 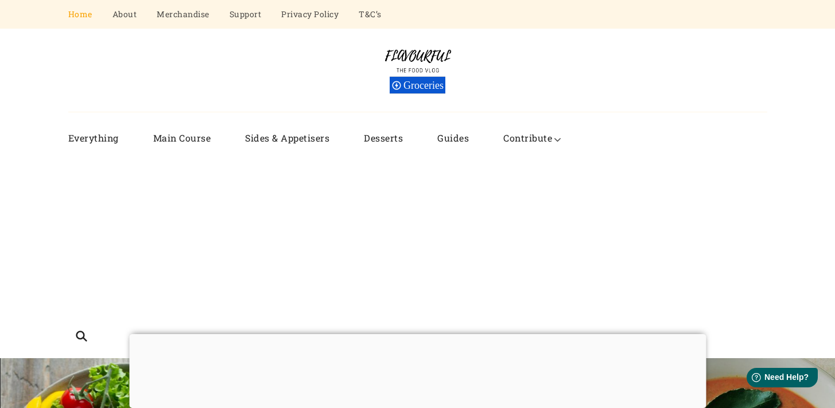 What do you see at coordinates (425, 85) in the screenshot?
I see `span: Groceries` at bounding box center [425, 85].